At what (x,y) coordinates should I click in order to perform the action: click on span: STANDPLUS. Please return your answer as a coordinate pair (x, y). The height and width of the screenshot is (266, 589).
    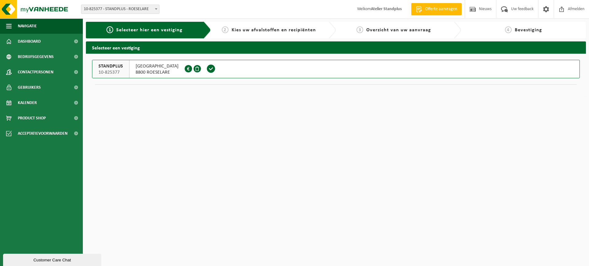
    Looking at the image, I should click on (111, 66).